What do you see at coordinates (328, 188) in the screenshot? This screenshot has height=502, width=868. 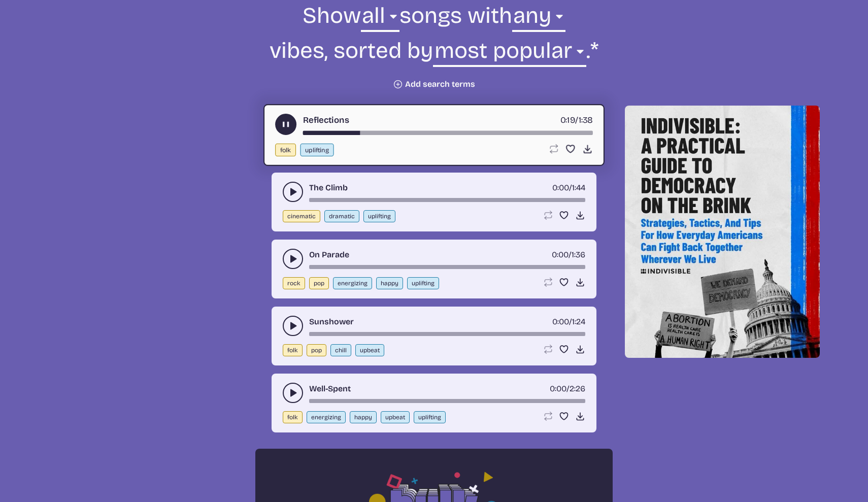 I see `a: The Climb` at bounding box center [328, 188].